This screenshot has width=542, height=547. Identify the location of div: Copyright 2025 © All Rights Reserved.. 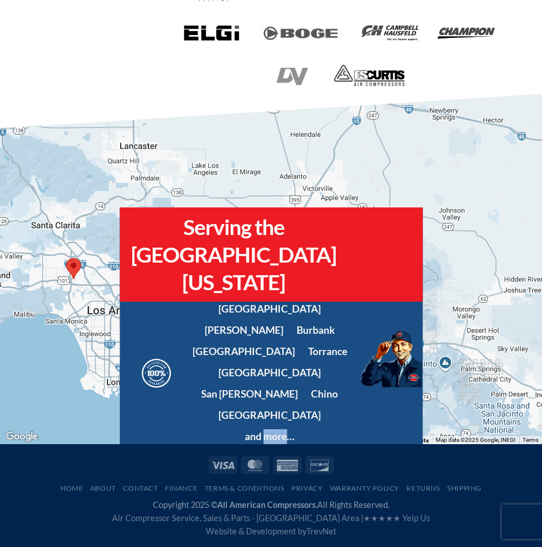
(271, 518).